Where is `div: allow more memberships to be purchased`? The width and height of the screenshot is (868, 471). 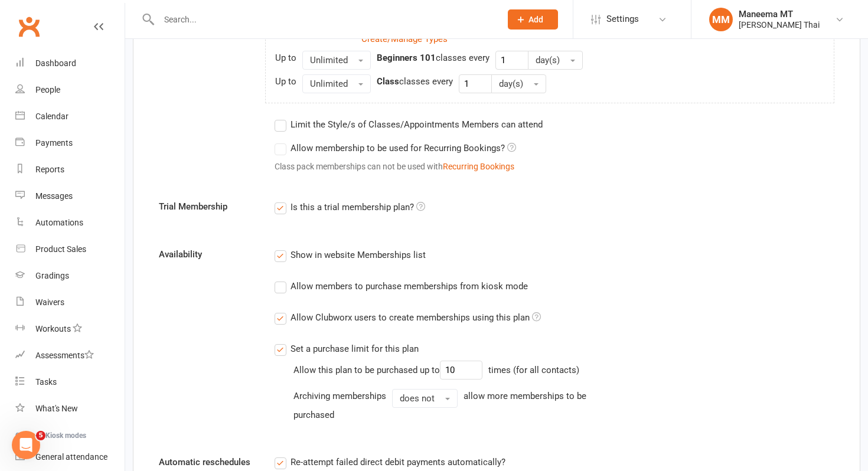 div: allow more memberships to be purchased is located at coordinates (448, 405).